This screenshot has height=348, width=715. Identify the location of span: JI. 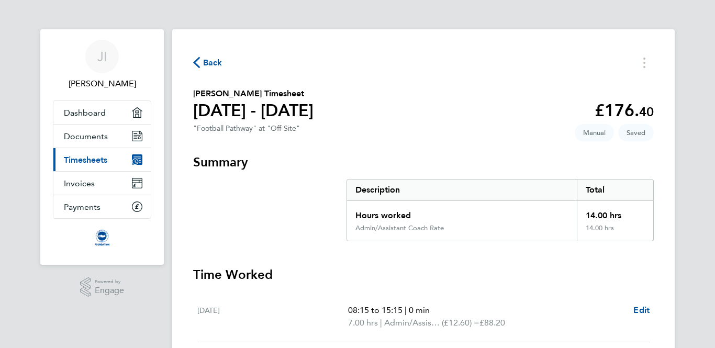
(102, 57).